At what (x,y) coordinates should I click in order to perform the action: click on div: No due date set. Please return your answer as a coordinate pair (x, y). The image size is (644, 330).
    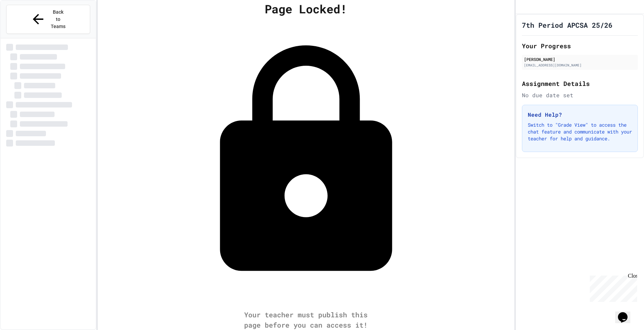
    Looking at the image, I should click on (580, 95).